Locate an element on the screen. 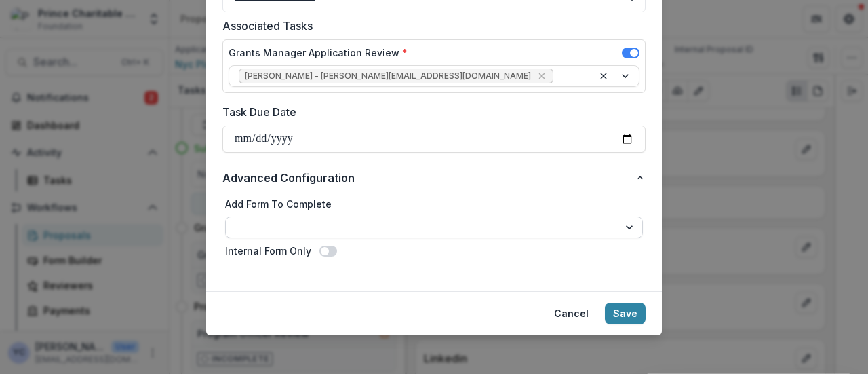  label: Associated Tasks is located at coordinates (430, 26).